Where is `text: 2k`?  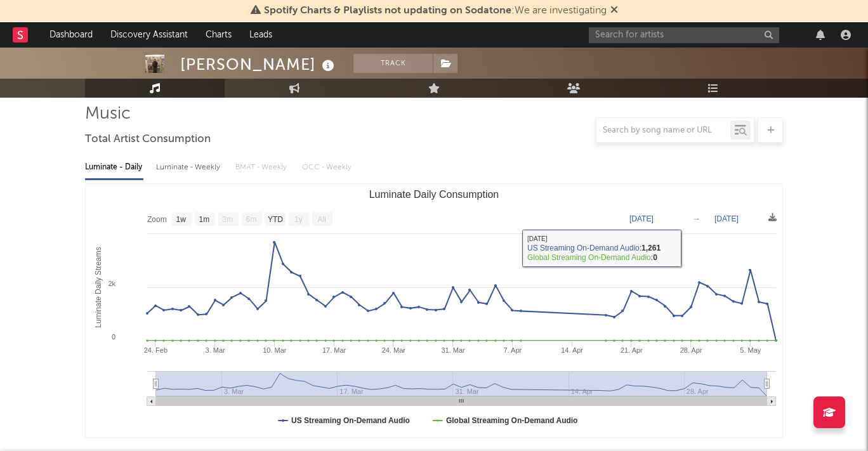
text: 2k is located at coordinates (112, 284).